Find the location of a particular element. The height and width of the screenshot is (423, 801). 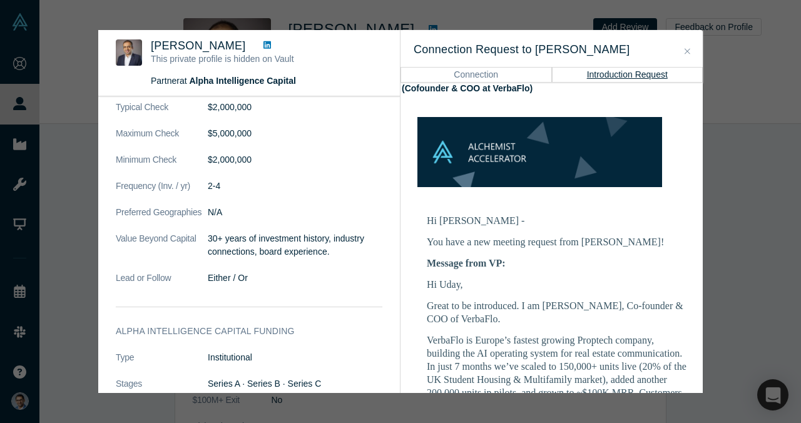

dd: Either / Or is located at coordinates (295, 278).